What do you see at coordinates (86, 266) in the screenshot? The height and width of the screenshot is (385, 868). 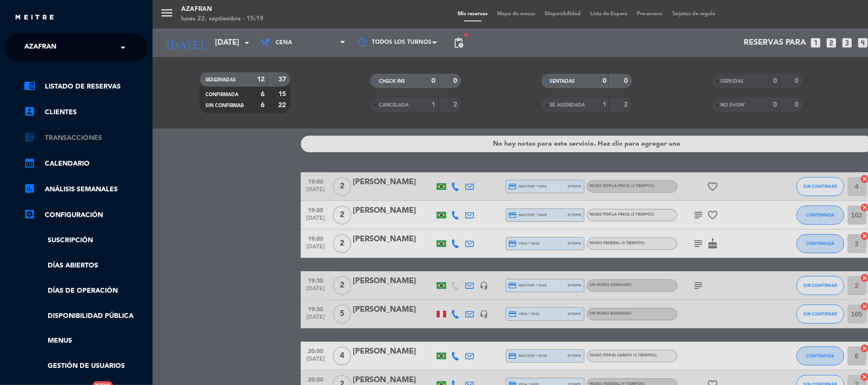 I see `a: Días abiertos` at bounding box center [86, 266].